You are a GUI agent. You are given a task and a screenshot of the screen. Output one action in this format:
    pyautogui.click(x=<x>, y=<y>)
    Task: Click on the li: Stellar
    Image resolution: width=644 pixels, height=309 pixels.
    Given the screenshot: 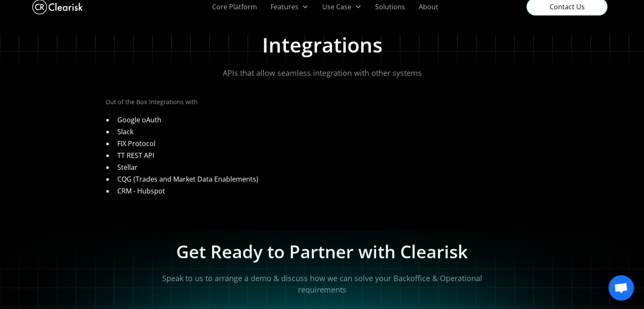 What is the action you would take?
    pyautogui.click(x=327, y=167)
    